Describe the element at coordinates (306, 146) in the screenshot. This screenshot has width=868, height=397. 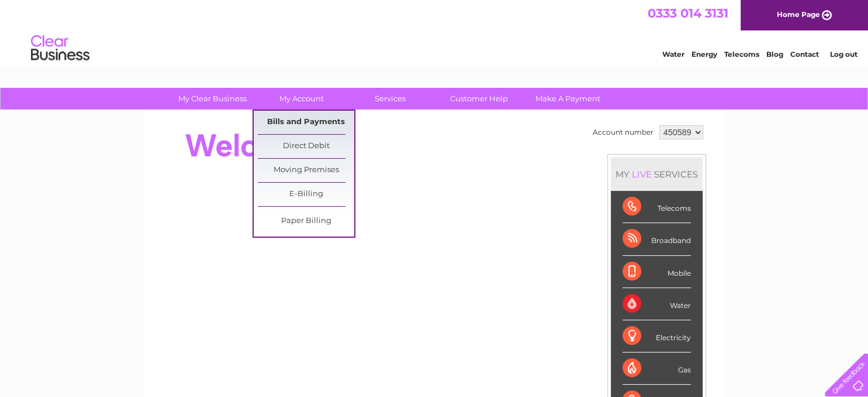
I see `a: Direct Debit` at that location.